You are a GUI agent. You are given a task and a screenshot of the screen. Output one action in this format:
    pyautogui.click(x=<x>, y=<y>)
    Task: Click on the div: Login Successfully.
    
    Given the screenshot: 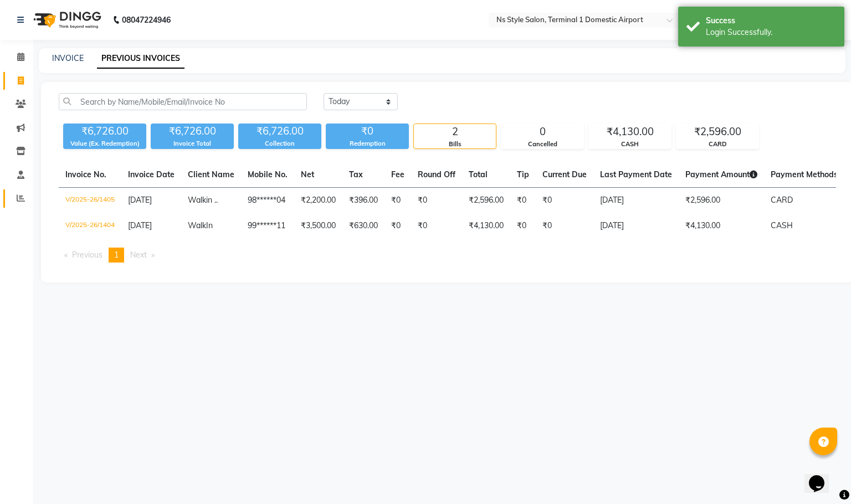 What is the action you would take?
    pyautogui.click(x=771, y=32)
    